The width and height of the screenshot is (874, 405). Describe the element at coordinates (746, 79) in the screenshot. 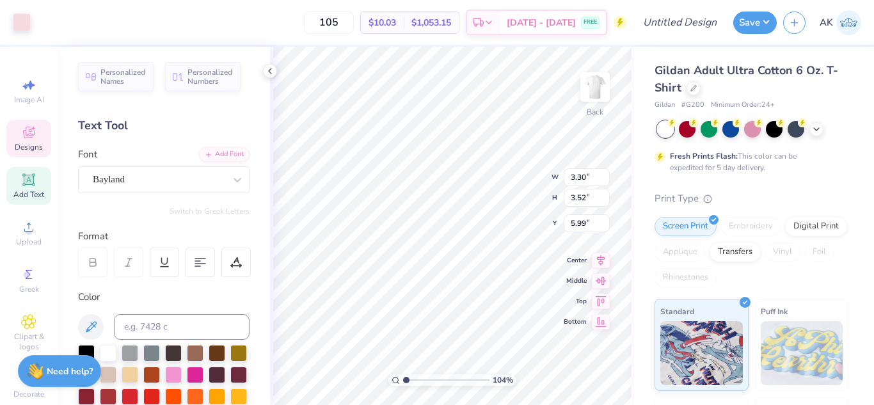

I see `span: Gildan Adult Ultra Cotton 6 Oz. T-Shirt` at that location.